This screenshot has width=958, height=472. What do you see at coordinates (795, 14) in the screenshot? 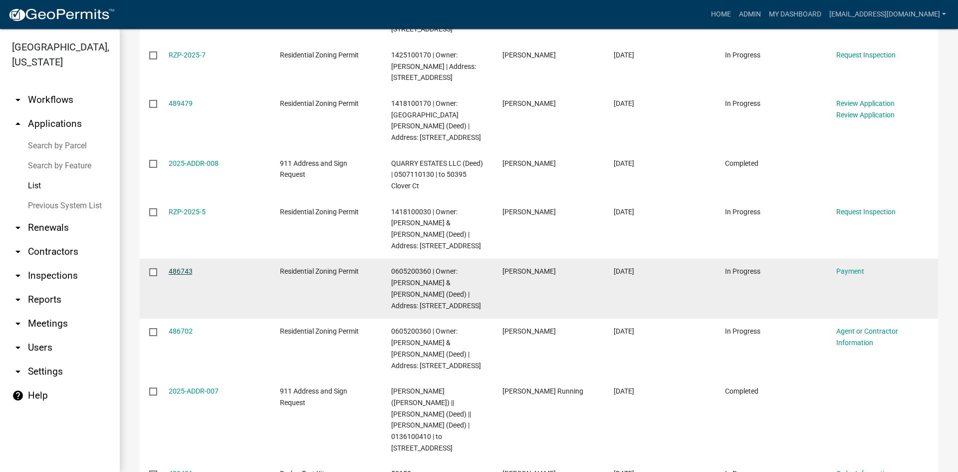
I see `a: My Dashboard` at bounding box center [795, 14].